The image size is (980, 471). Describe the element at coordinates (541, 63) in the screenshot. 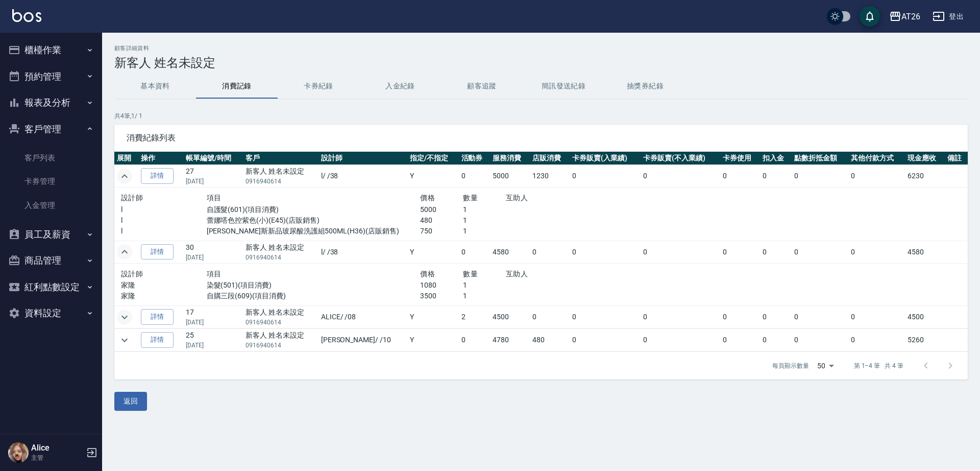

I see `h3: 新客人 姓名未設定` at that location.